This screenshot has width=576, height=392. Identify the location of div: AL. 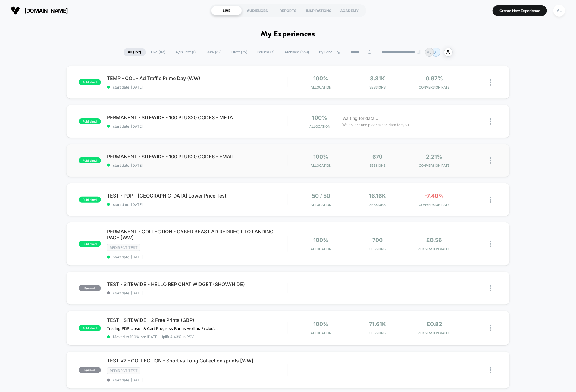
(559, 10).